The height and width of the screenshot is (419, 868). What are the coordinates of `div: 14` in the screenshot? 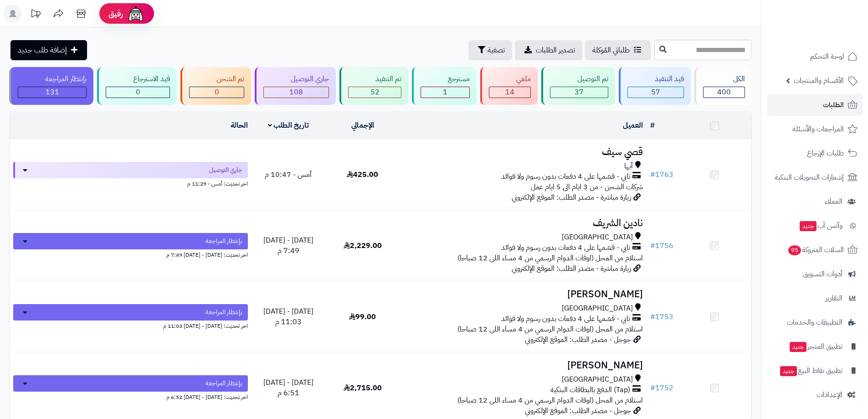 It's located at (509, 92).